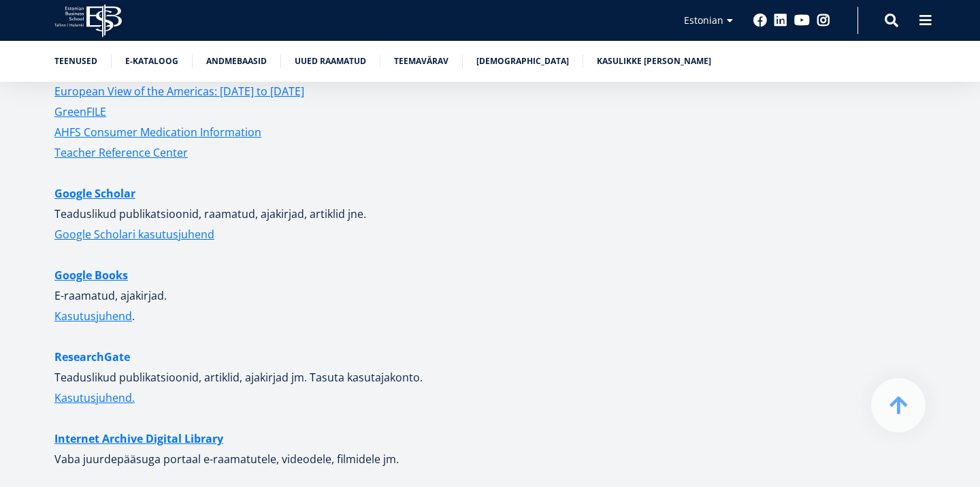 The image size is (980, 487). I want to click on a: Andmebaasid, so click(236, 62).